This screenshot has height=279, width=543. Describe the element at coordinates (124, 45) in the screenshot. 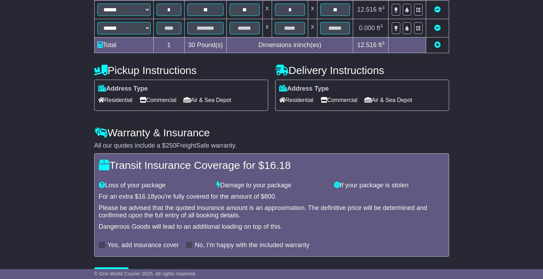

I see `td: Total` at that location.